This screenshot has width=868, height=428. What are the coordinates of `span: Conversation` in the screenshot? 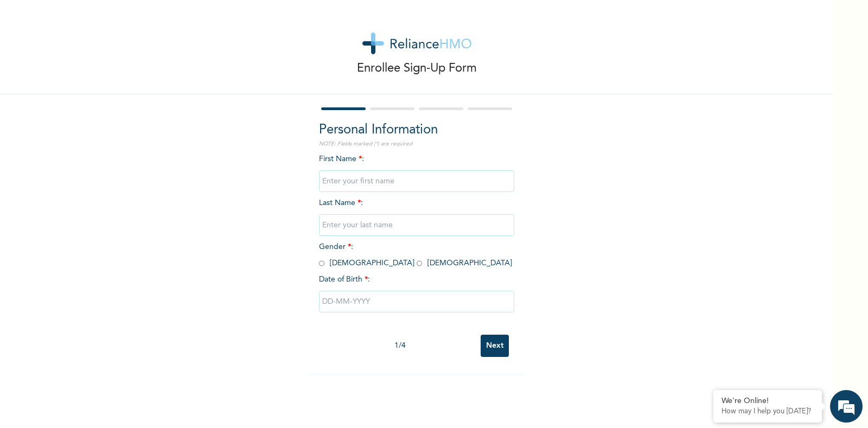 It's located at (56, 391).